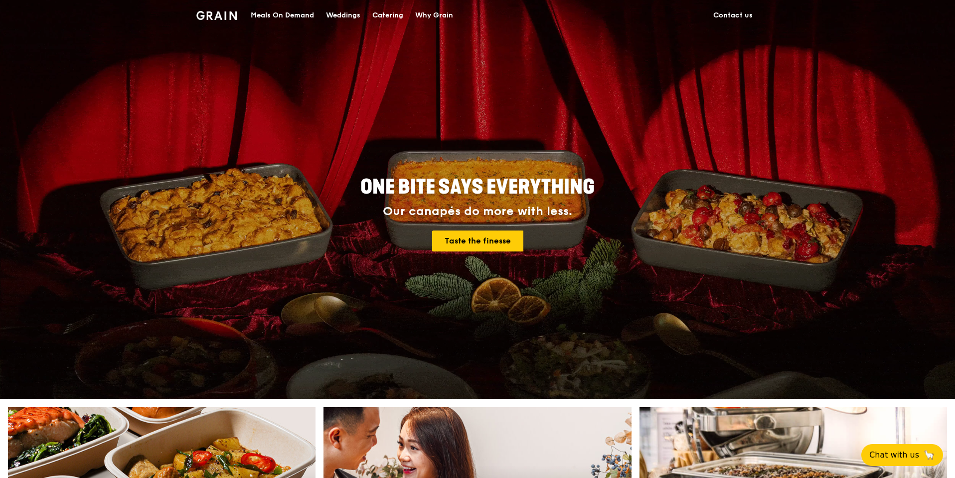 Image resolution: width=955 pixels, height=478 pixels. Describe the element at coordinates (478, 241) in the screenshot. I see `a: Taste the finesse` at that location.